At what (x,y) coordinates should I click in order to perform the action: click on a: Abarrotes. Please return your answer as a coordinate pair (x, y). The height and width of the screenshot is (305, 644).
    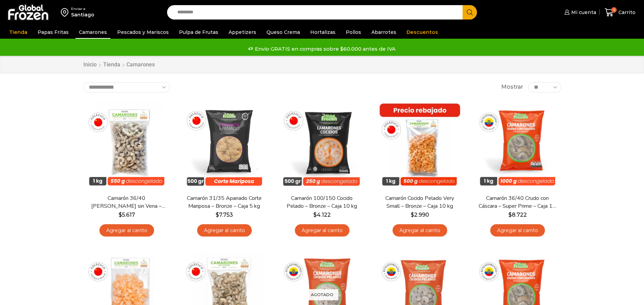
    Looking at the image, I should click on (384, 32).